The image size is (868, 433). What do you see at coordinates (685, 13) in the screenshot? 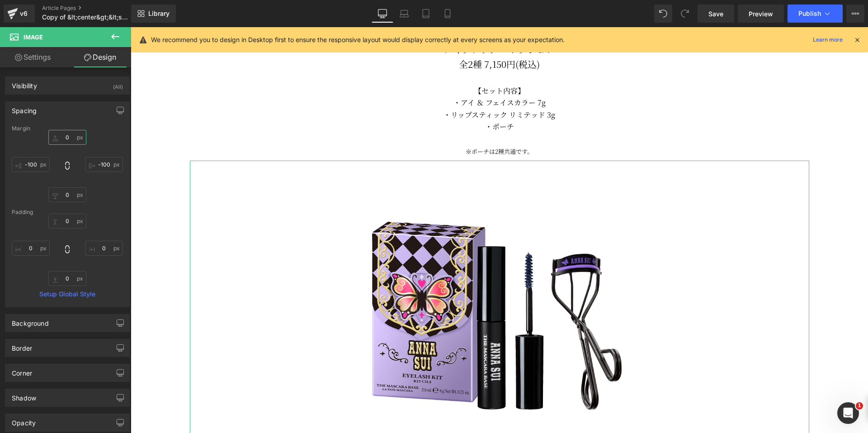
I see `button: Redo` at bounding box center [685, 13].